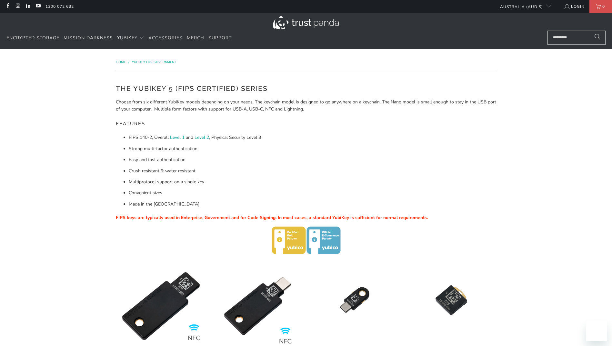  Describe the element at coordinates (33, 38) in the screenshot. I see `a: Encrypted Storage` at that location.